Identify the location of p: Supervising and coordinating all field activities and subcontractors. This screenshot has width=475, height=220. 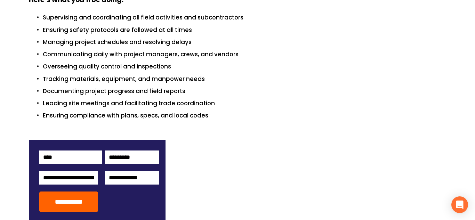
(244, 17).